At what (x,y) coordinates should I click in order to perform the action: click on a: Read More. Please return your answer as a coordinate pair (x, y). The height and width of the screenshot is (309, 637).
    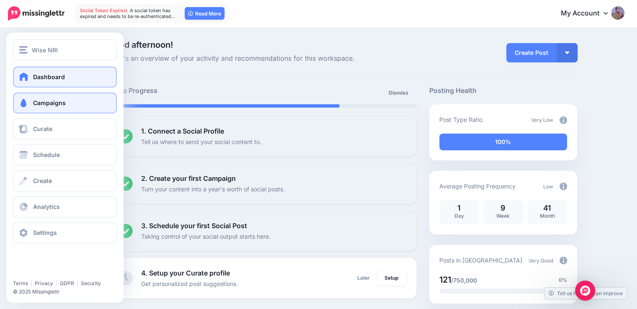
    Looking at the image, I should click on (205, 13).